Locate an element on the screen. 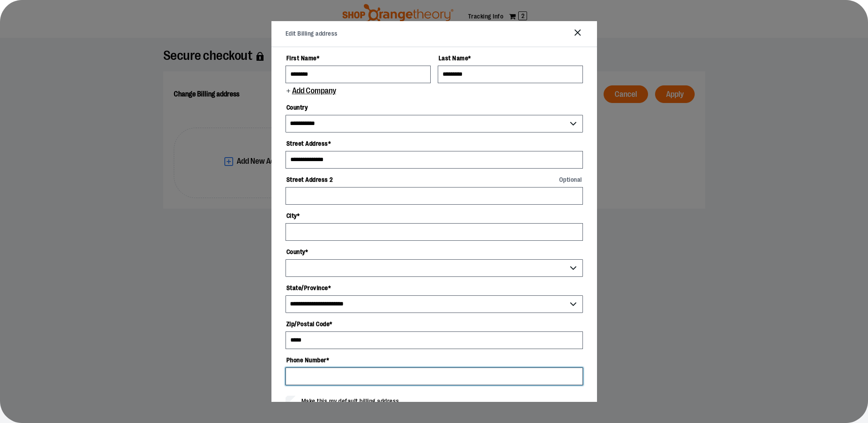 The image size is (868, 423). span: Optional is located at coordinates (571, 180).